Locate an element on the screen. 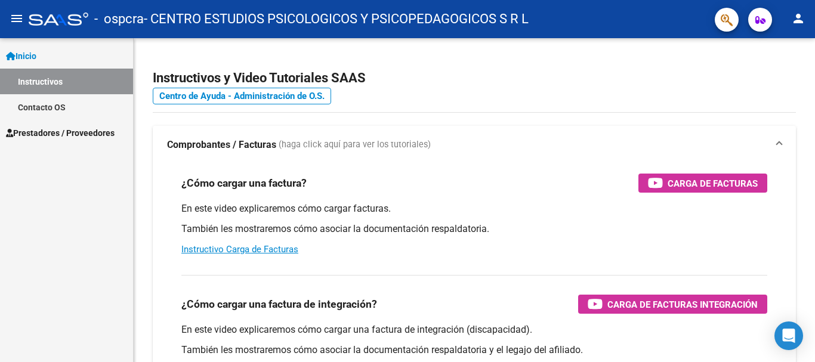  span: - CENTRO ESTUDIOS PSICOLOGICOS Y PSICOPEDAGOGICOS S R L is located at coordinates (336, 19).